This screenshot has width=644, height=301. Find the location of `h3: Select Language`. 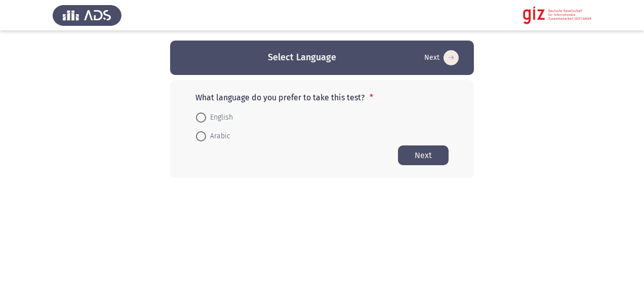

h3: Select Language is located at coordinates (302, 57).